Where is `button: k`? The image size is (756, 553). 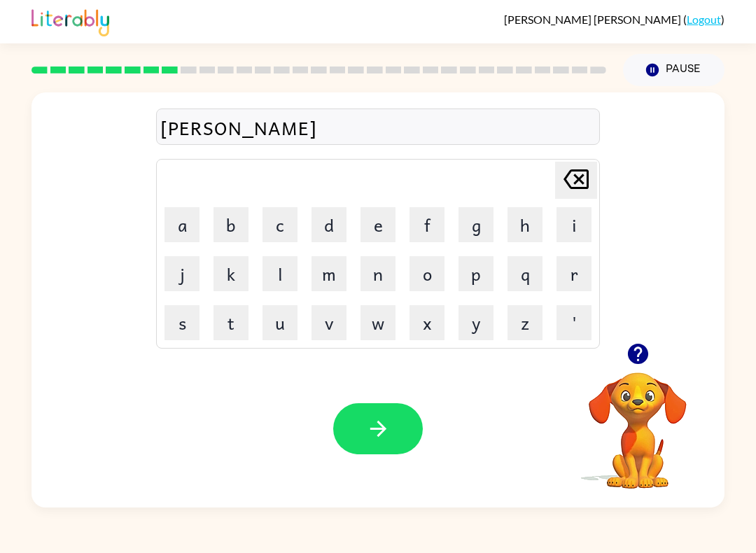
button: k is located at coordinates (231, 274).